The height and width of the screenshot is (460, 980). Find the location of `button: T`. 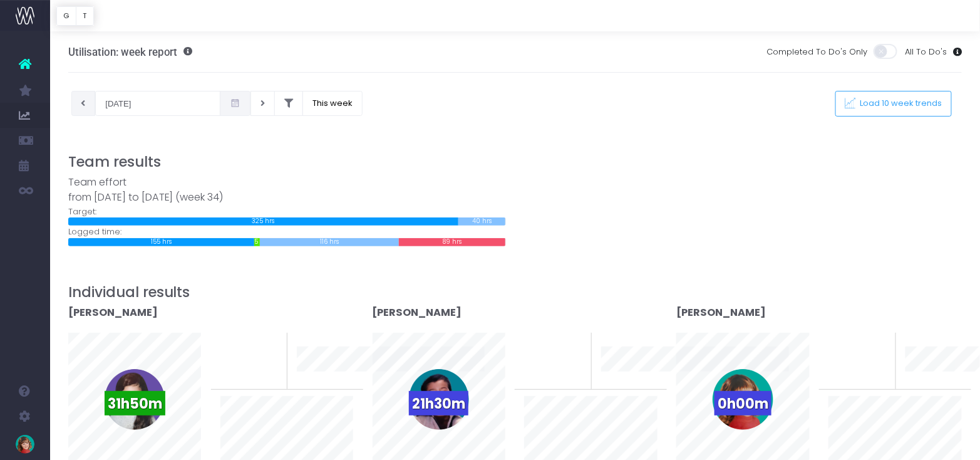

button: T is located at coordinates (84, 16).